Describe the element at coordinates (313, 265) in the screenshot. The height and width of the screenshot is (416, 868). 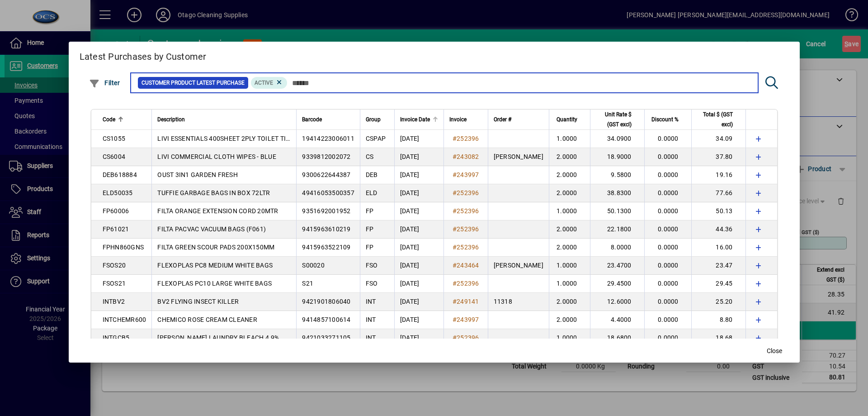
I see `span: S00020` at that location.